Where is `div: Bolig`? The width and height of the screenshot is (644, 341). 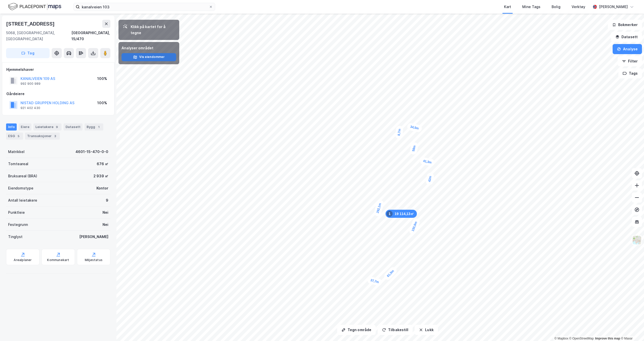
div: Bolig is located at coordinates (556, 7).